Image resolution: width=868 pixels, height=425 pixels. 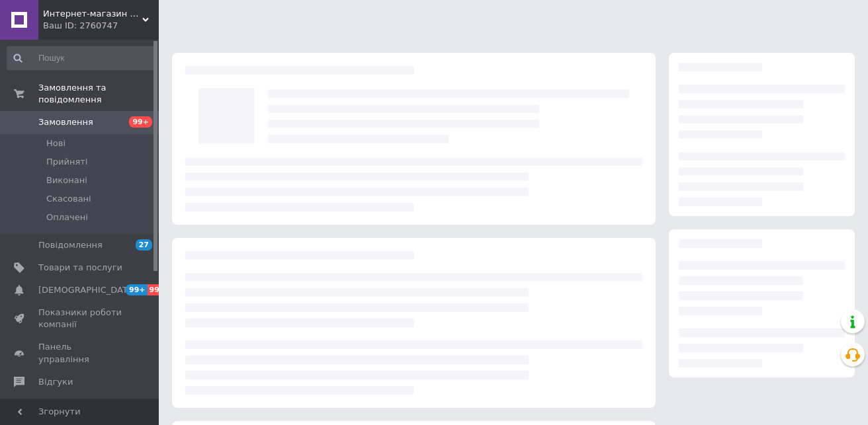 I want to click on span: Повідомлення, so click(x=71, y=245).